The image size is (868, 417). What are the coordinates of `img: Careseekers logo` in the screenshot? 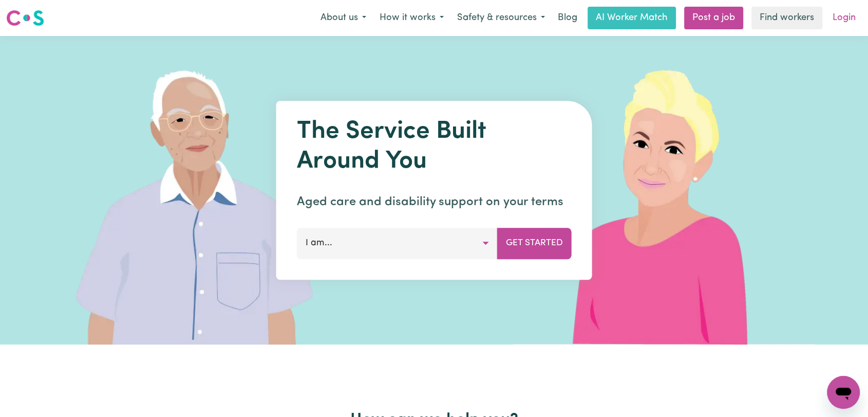 It's located at (25, 18).